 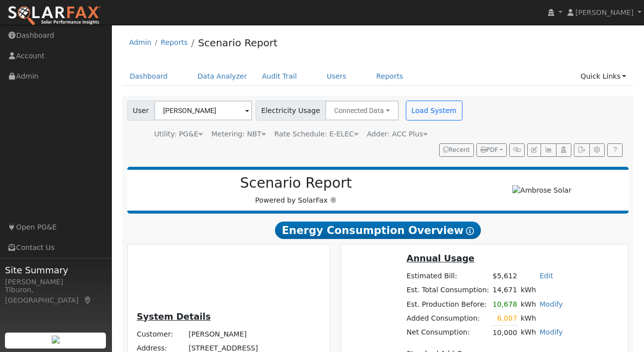 I want to click on button: Multi-Series Graph, so click(x=548, y=150).